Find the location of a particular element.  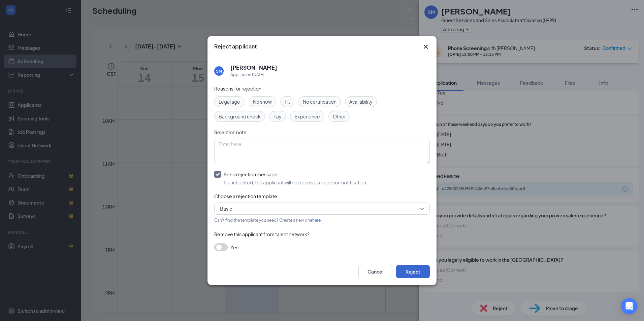

div: Open Intercom Messenger is located at coordinates (629, 306).